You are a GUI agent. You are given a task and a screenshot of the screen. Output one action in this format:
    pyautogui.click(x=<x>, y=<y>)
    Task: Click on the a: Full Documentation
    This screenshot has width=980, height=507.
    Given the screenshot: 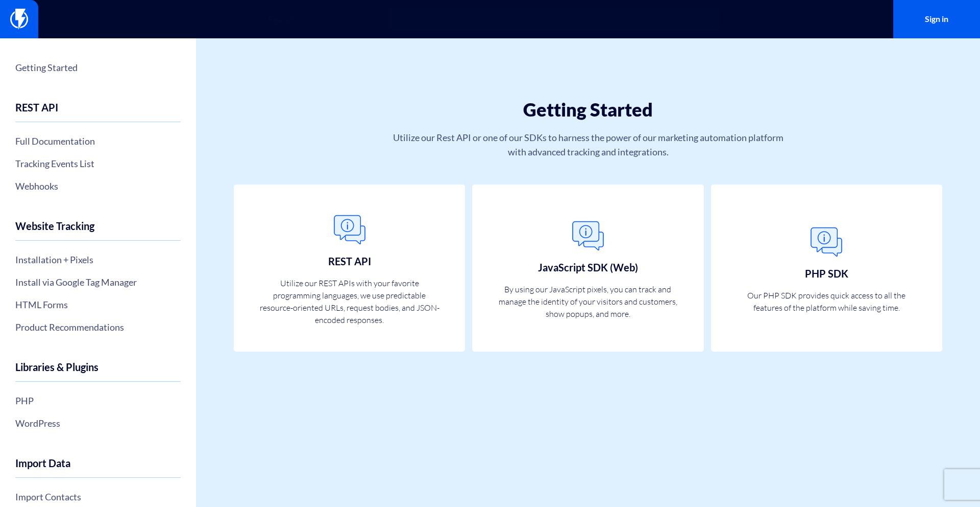 What is the action you would take?
    pyautogui.click(x=98, y=141)
    